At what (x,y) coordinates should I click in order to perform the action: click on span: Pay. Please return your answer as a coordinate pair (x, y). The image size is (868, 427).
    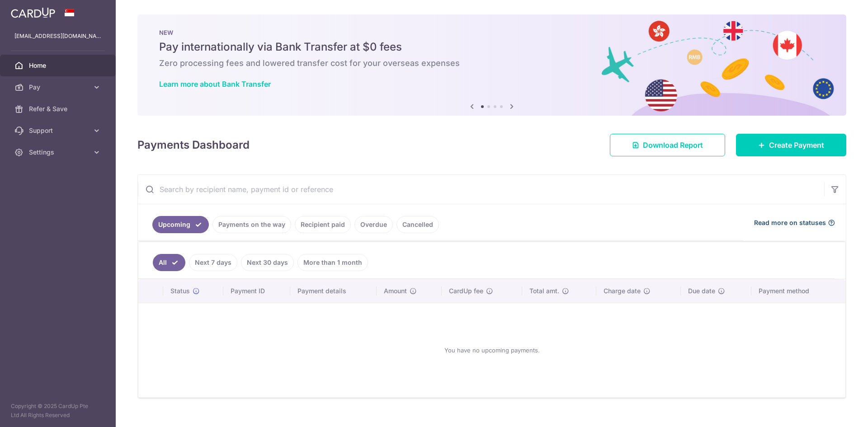
    Looking at the image, I should click on (59, 87).